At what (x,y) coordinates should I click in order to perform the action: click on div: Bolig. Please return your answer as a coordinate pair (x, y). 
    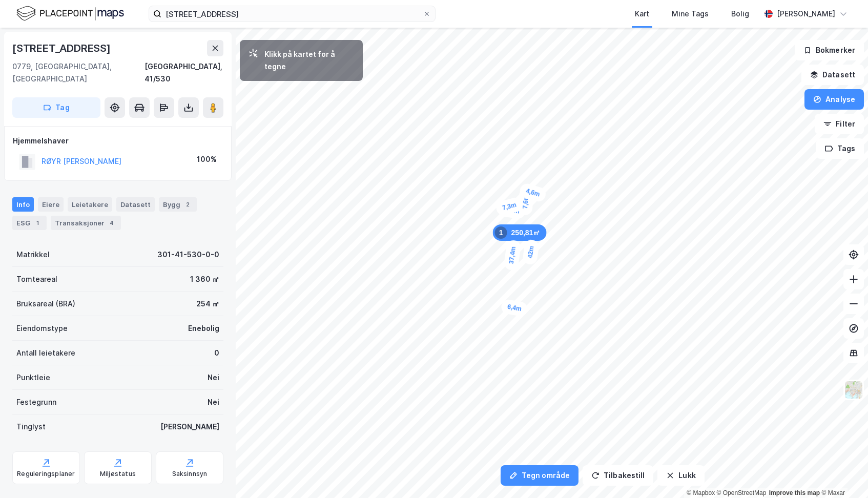
    Looking at the image, I should click on (740, 14).